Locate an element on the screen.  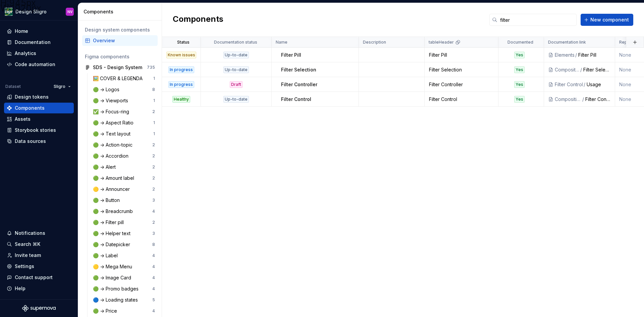
a: 🟢 -> Aspect Ratio1 is located at coordinates (124, 123).